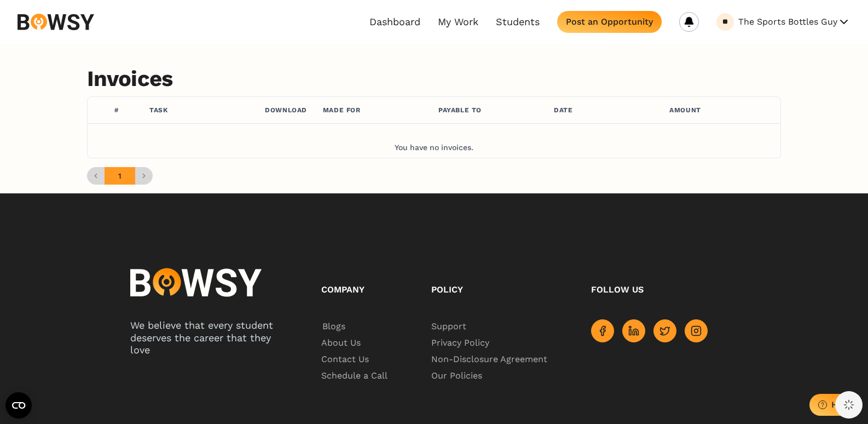 Image resolution: width=868 pixels, height=424 pixels. What do you see at coordinates (489, 343) in the screenshot?
I see `a: Privacy Policy` at bounding box center [489, 343].